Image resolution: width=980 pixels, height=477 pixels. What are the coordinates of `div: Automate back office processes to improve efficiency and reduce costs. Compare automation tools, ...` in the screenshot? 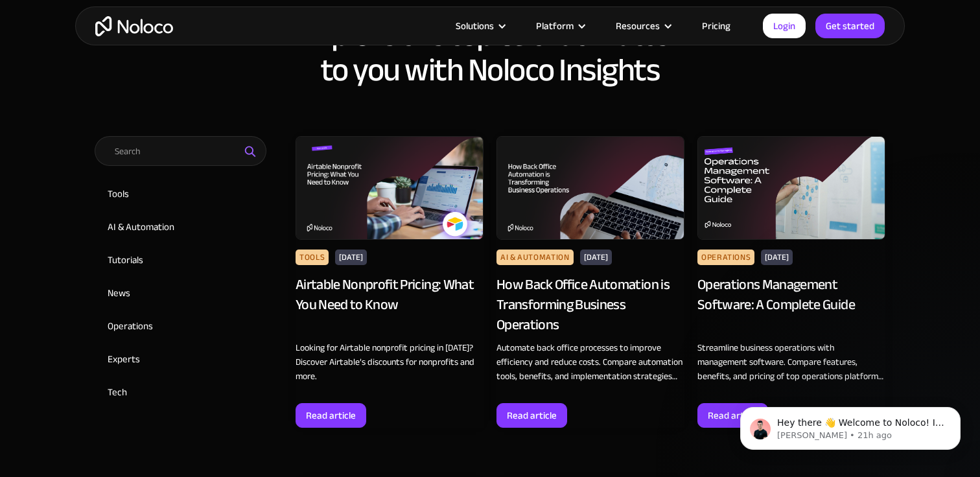 It's located at (590, 362).